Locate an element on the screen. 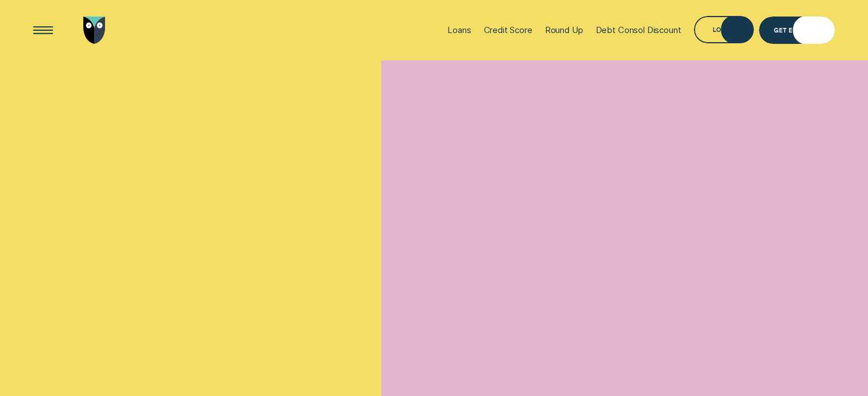 The image size is (868, 396). div: Loans is located at coordinates (459, 30).